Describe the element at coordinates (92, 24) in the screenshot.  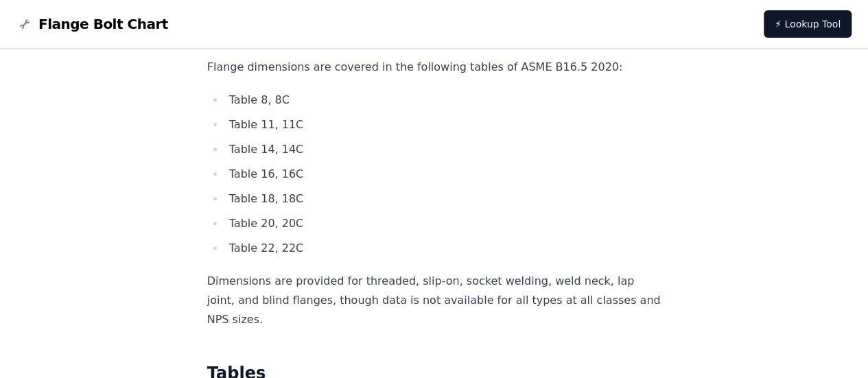
I see `a: Flange Bolt Chart LogoFlange Bolt Chart` at that location.